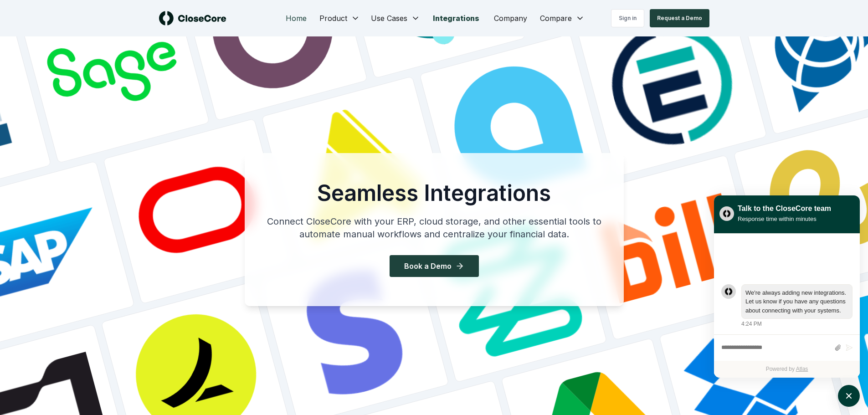 Image resolution: width=868 pixels, height=415 pixels. What do you see at coordinates (784, 209) in the screenshot?
I see `div: Talk to the CloseCore team` at bounding box center [784, 209].